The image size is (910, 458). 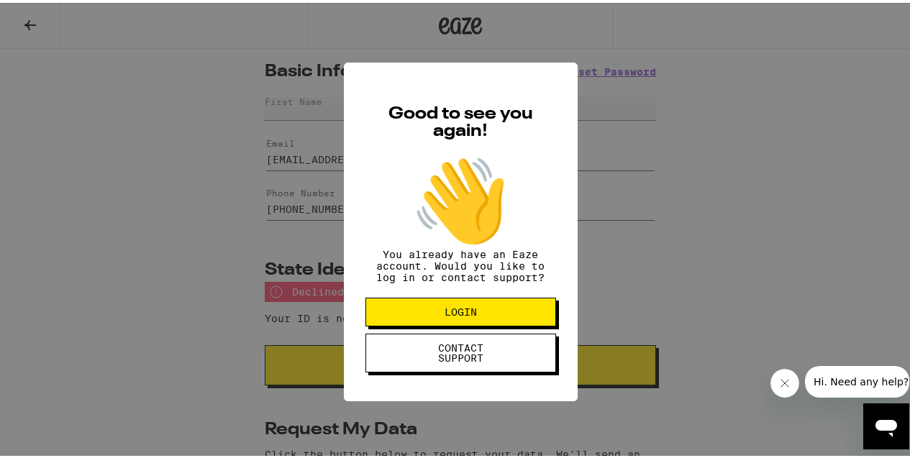 What do you see at coordinates (460, 263) in the screenshot?
I see `p: You already have an Eaze account. Would you like to log in or contact support?` at bounding box center [460, 263].